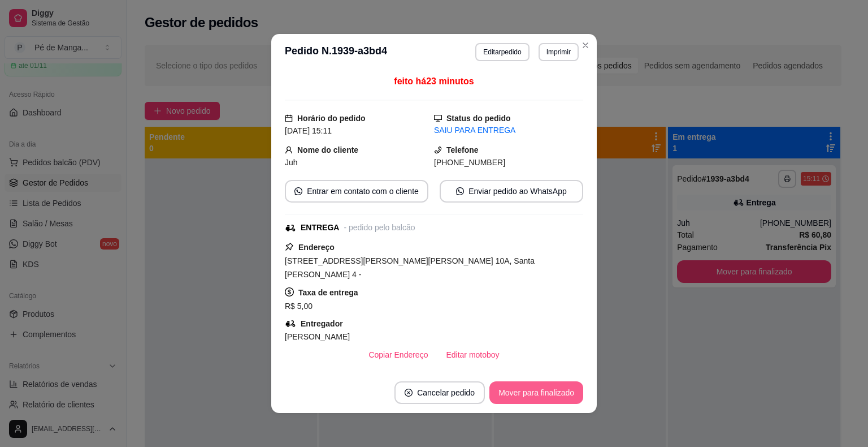 The height and width of the screenshot is (447, 868). I want to click on span: feito há 23 minutos, so click(434, 81).